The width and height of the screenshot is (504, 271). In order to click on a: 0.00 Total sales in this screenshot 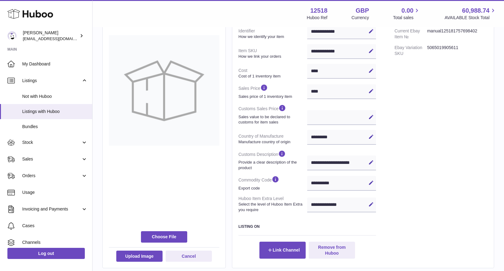, I will do `click(407, 14)`.